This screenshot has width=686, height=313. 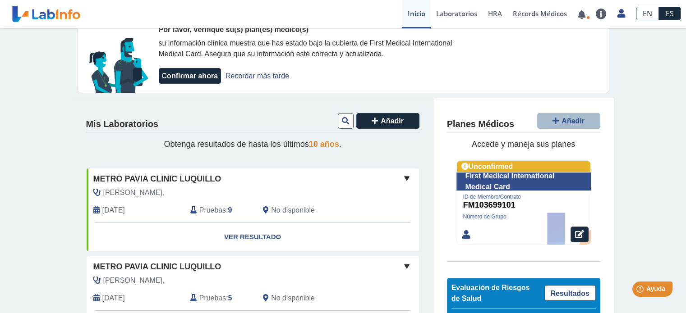 What do you see at coordinates (230, 298) in the screenshot?
I see `b: 5` at bounding box center [230, 298].